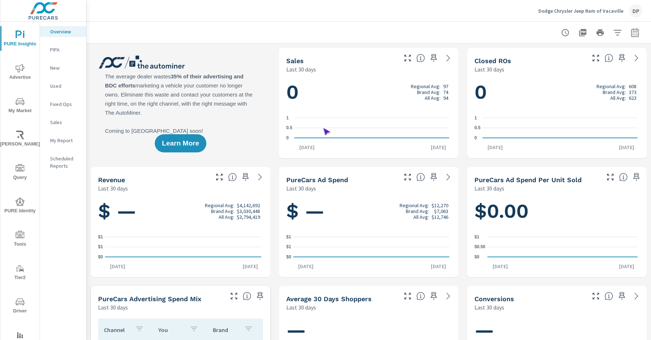  Describe the element at coordinates (632, 92) in the screenshot. I see `p: 373` at that location.